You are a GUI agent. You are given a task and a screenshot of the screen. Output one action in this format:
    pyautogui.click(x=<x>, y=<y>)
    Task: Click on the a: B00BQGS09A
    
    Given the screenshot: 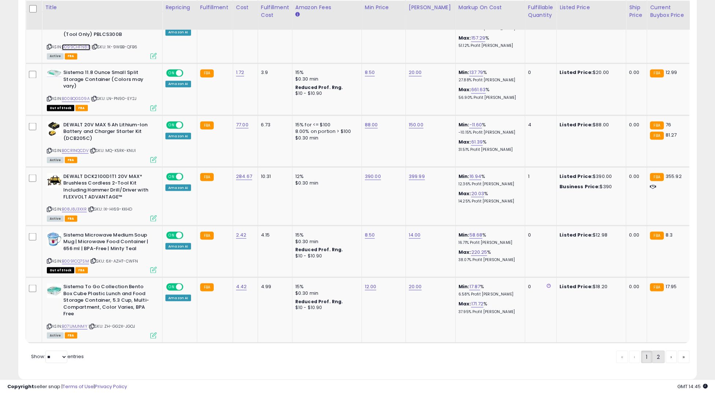 What is the action you would take?
    pyautogui.click(x=76, y=98)
    